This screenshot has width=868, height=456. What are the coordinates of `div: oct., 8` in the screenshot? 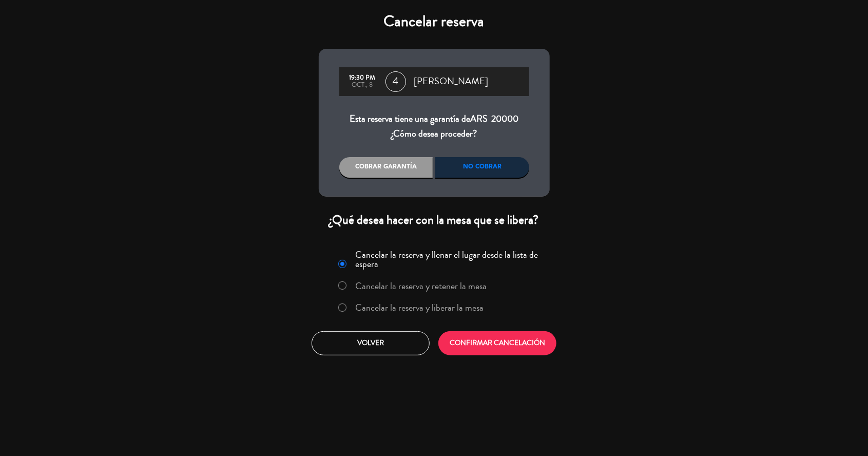 It's located at (362, 85).